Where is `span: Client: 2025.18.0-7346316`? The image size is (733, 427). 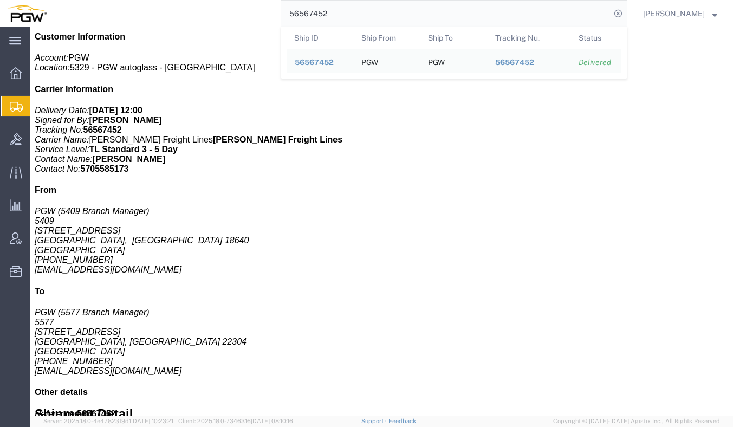 span: Client: 2025.18.0-7346316 is located at coordinates (236, 421).